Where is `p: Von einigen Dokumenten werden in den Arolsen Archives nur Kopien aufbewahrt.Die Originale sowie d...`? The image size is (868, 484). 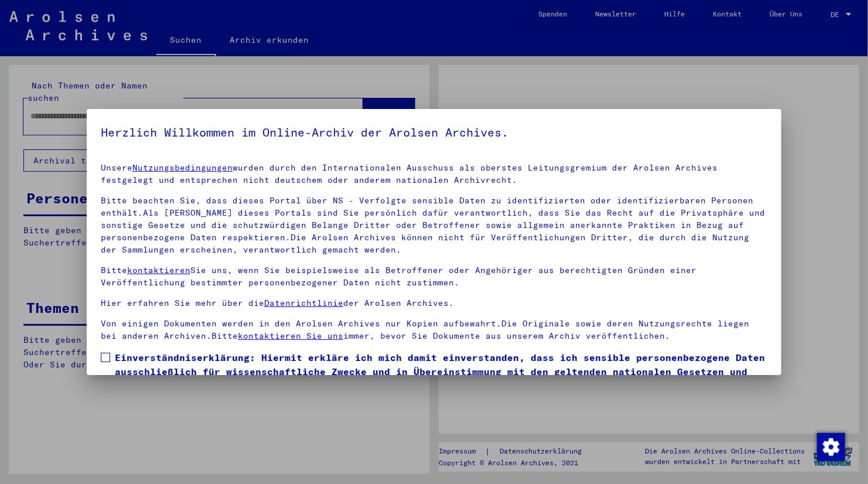 p: Von einigen Dokumenten werden in den Arolsen Archives nur Kopien aufbewahrt.Die Originale sowie d... is located at coordinates (434, 330).